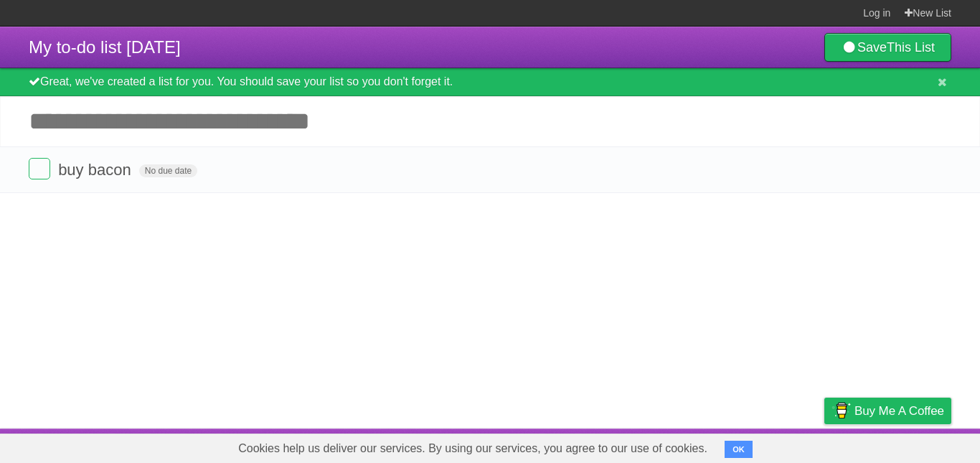  What do you see at coordinates (709, 446) in the screenshot?
I see `a: Developers` at bounding box center [709, 446].